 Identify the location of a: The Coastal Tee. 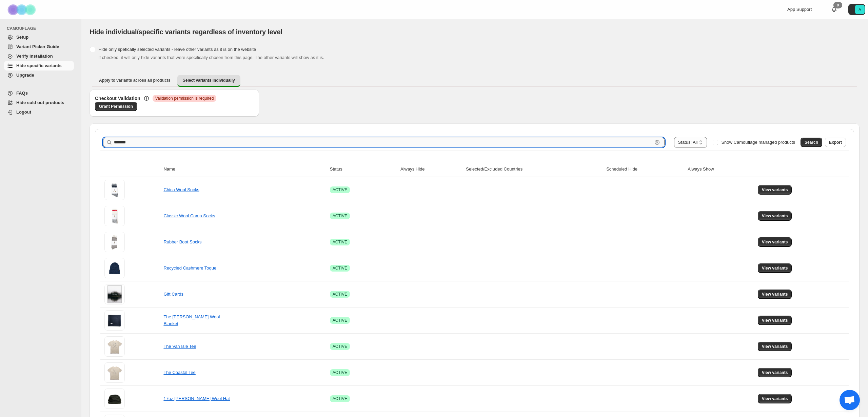
(179, 372).